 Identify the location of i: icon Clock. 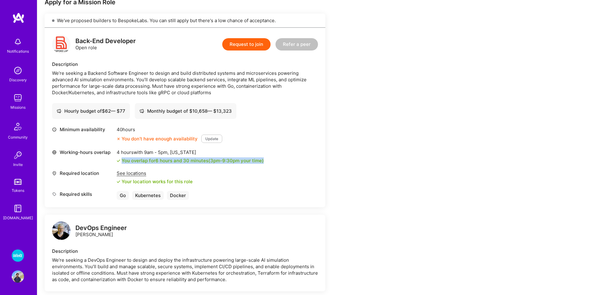
(54, 129).